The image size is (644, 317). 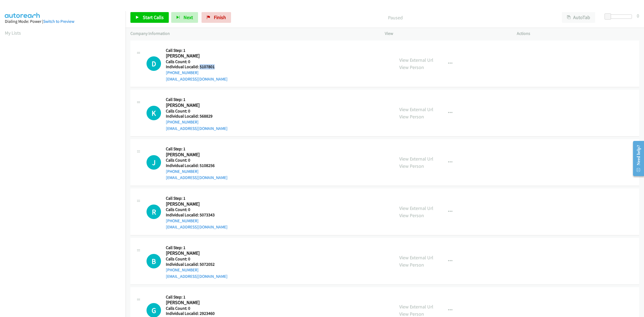 What do you see at coordinates (197, 215) in the screenshot?
I see `h5: Individual Localid: 5073343` at bounding box center [197, 215].